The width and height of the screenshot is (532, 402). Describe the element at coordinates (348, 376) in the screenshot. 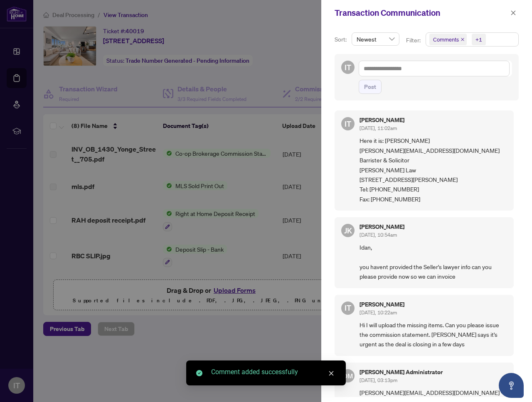

I see `span: DM` at that location.